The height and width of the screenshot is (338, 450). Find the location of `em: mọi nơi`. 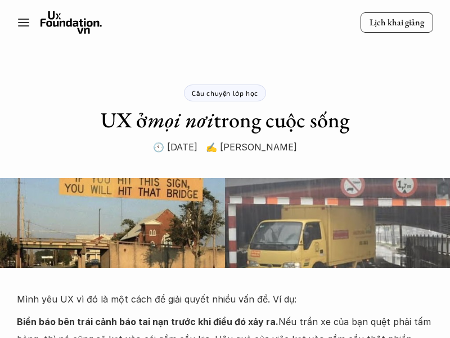

em: mọi nơi is located at coordinates (181, 119).